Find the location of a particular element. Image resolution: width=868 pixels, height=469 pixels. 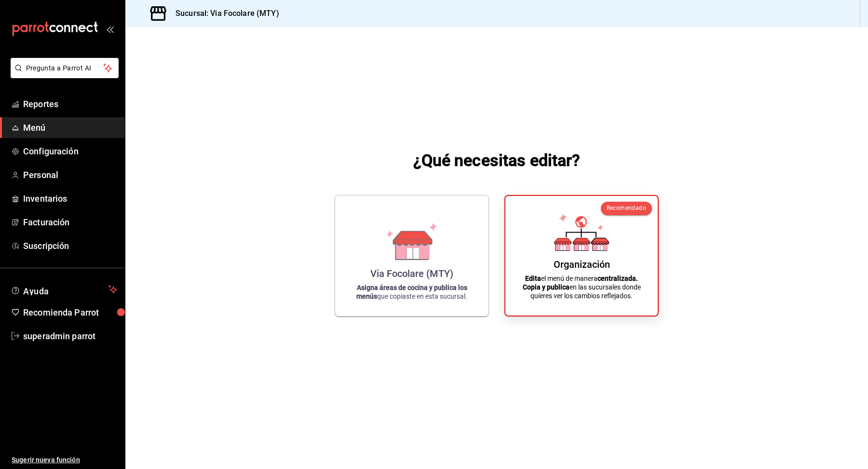

a: Pregunta a Parrot AI is located at coordinates (63, 75).